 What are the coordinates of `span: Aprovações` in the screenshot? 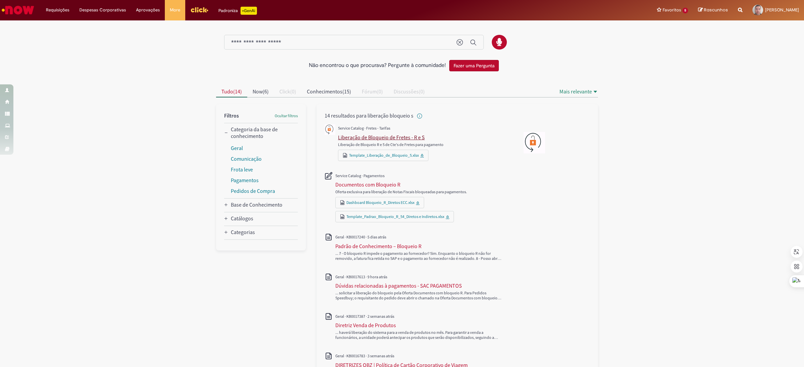 It's located at (148, 10).